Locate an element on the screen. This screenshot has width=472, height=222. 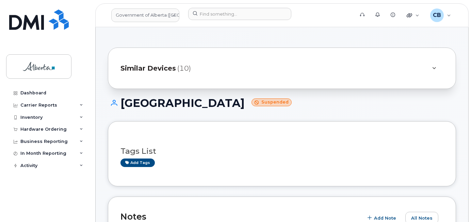
span: (10) is located at coordinates (184, 68).